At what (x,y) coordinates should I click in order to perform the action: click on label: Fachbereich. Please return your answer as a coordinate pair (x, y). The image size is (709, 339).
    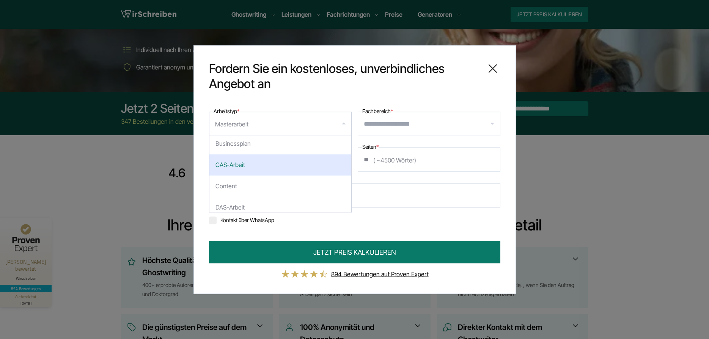
    Looking at the image, I should click on (378, 111).